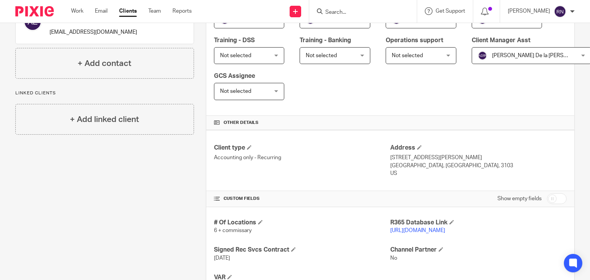 This screenshot has height=280, width=590. Describe the element at coordinates (101, 11) in the screenshot. I see `a: Email` at that location.